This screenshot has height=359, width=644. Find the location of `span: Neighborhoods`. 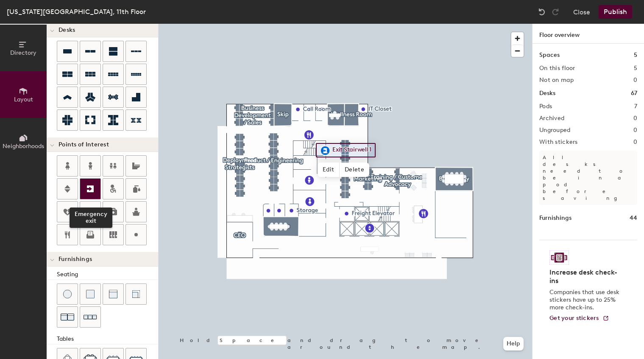

span: Neighborhoods is located at coordinates (23, 146).